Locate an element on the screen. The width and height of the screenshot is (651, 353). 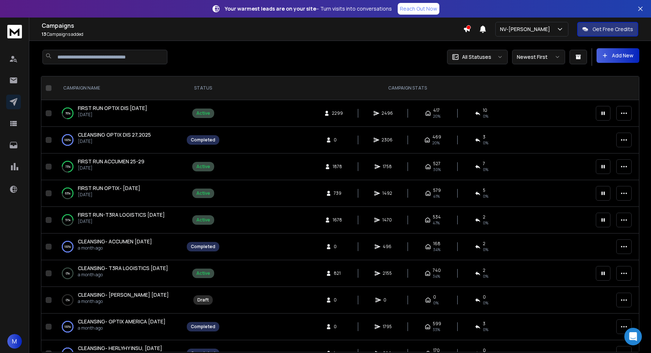
button: M is located at coordinates (15, 341).